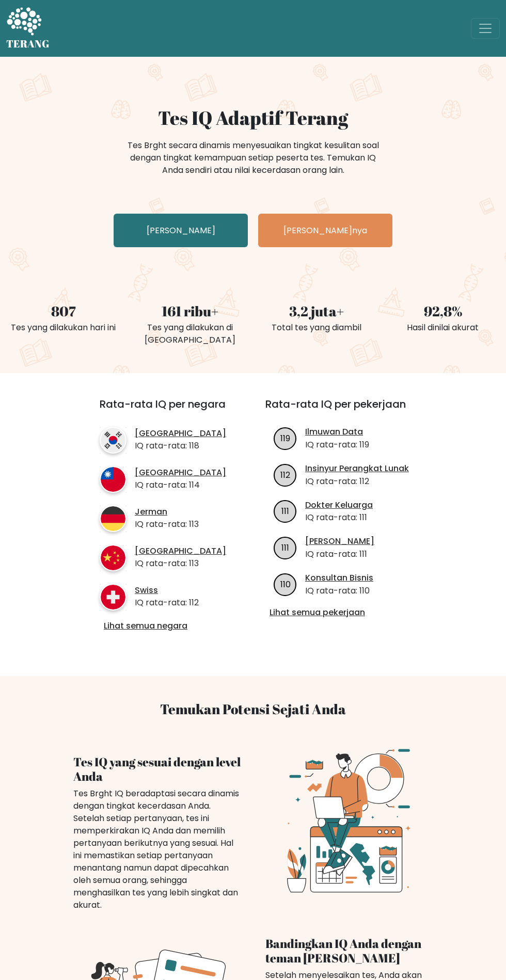 This screenshot has height=980, width=506. I want to click on a: Swiss, so click(167, 590).